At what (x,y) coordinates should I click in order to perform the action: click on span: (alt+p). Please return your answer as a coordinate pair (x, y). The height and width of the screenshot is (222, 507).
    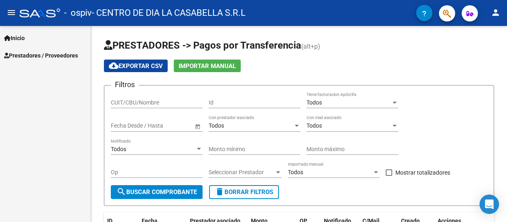
    Looking at the image, I should click on (310, 46).